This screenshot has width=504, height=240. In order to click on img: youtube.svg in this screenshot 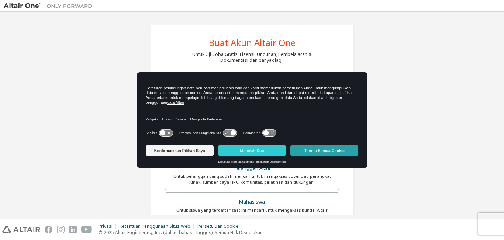, I will do `click(86, 230)`.